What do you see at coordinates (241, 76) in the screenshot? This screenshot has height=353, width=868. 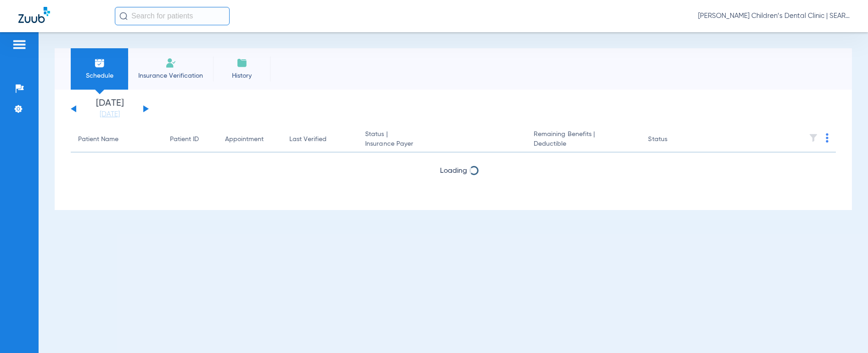 I see `span: History` at bounding box center [241, 76].